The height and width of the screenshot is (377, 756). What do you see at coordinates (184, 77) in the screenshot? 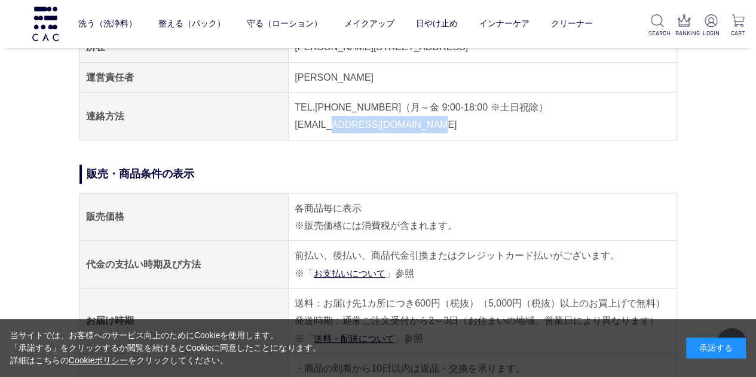
I see `th: 運営責任者` at bounding box center [184, 77].